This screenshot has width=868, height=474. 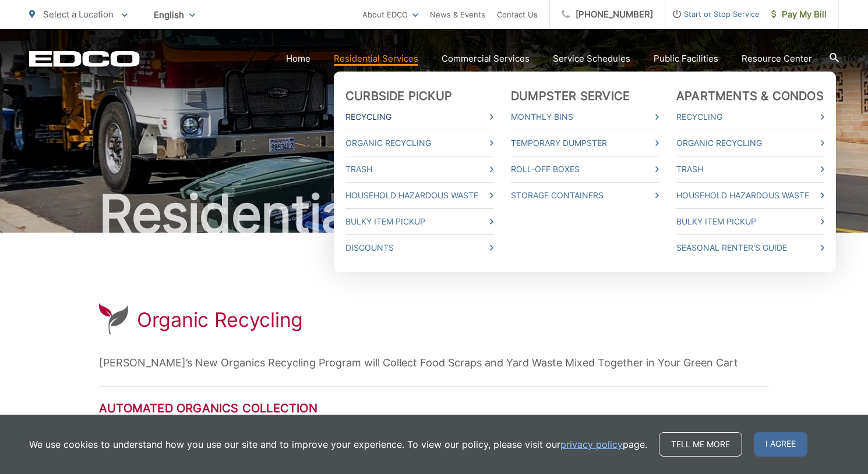 I want to click on a: Service Schedules, so click(x=592, y=59).